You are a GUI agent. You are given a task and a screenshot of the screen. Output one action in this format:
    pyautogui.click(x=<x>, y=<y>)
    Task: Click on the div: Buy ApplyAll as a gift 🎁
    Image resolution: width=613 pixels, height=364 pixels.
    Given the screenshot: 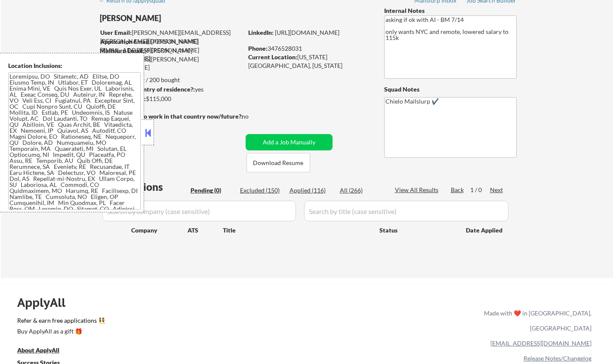 What is the action you would take?
    pyautogui.click(x=60, y=331)
    